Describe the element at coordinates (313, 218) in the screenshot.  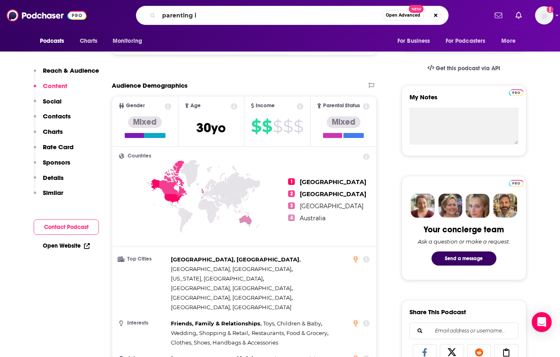
I see `span: Australia` at that location.